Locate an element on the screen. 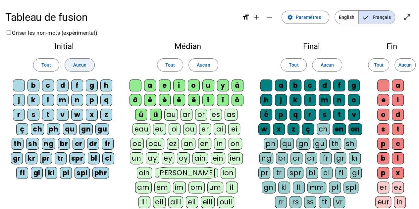 The width and height of the screenshot is (419, 209). div: am is located at coordinates (143, 187).